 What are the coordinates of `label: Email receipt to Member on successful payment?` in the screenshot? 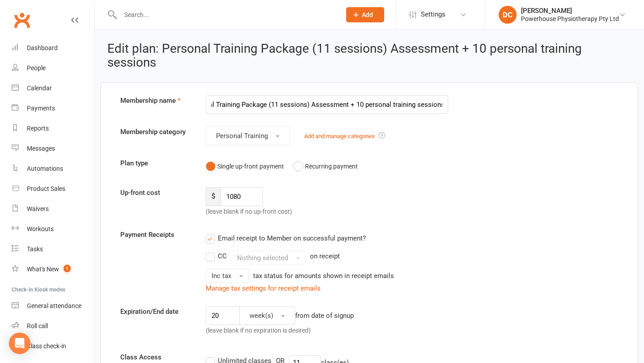 It's located at (286, 238).